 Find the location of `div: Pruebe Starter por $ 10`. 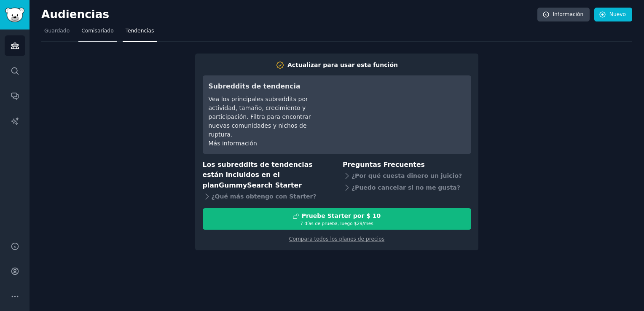

div: Pruebe Starter por $ 10 is located at coordinates (341, 216).